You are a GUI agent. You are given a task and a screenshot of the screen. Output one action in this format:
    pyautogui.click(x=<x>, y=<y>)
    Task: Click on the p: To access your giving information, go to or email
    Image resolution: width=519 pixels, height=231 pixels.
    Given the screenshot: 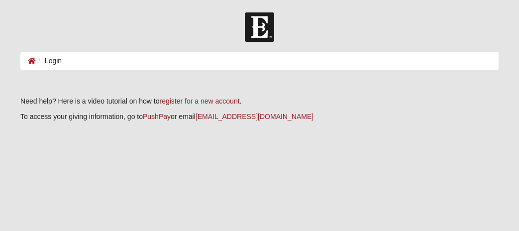 What is the action you would take?
    pyautogui.click(x=259, y=116)
    